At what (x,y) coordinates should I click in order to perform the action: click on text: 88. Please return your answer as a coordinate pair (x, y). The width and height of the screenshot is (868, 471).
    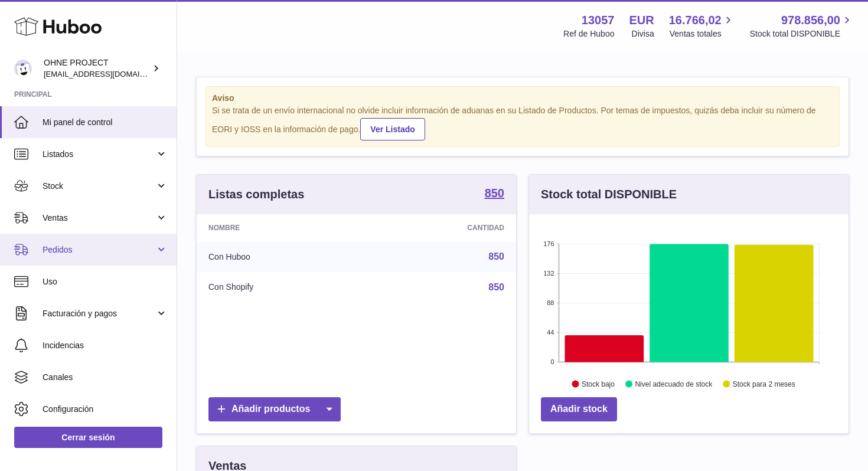
    Looking at the image, I should click on (550, 303).